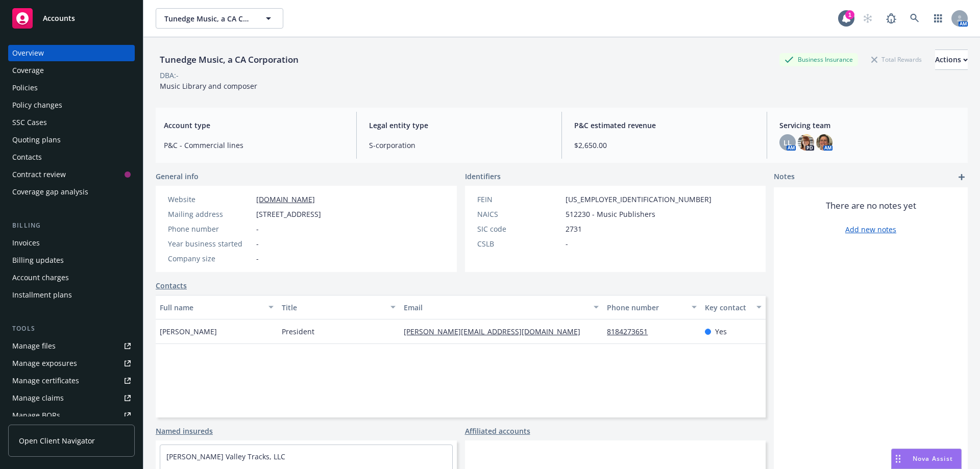 Image resolution: width=980 pixels, height=469 pixels. Describe the element at coordinates (72, 243) in the screenshot. I see `a: Invoices` at that location.